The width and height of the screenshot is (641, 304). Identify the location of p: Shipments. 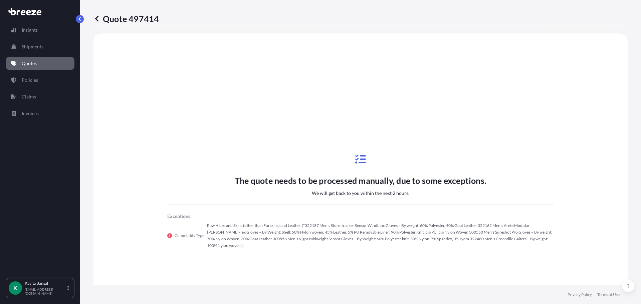
(32, 47).